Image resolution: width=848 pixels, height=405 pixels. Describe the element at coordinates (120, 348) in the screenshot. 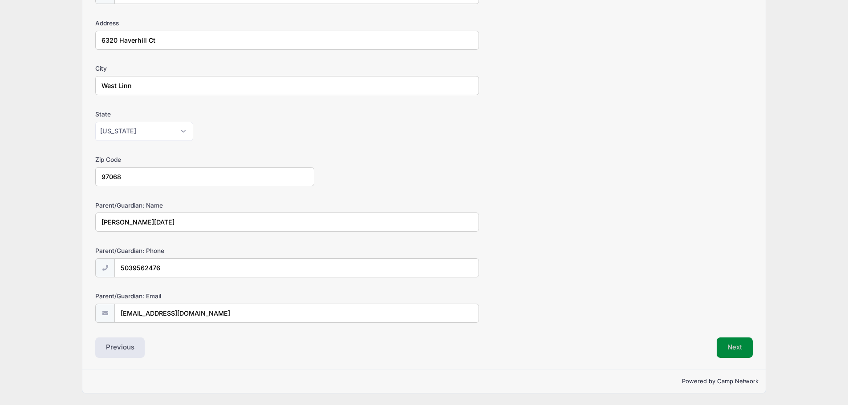

I see `button: Previous` at that location.